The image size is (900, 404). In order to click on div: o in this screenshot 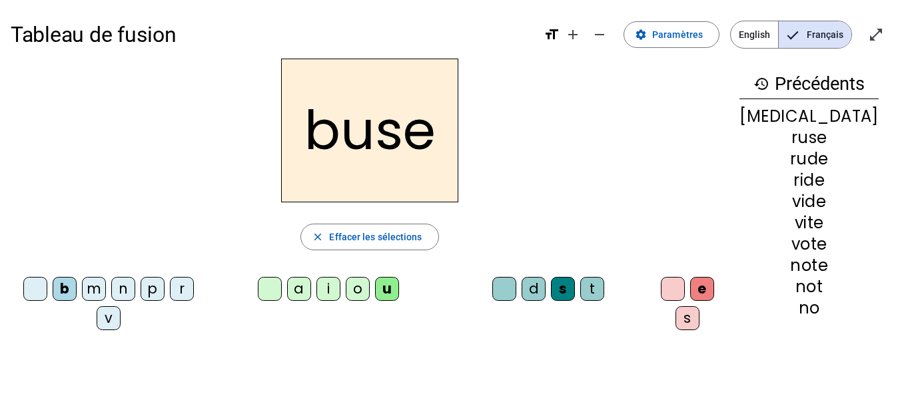, I will do `click(358, 289)`.